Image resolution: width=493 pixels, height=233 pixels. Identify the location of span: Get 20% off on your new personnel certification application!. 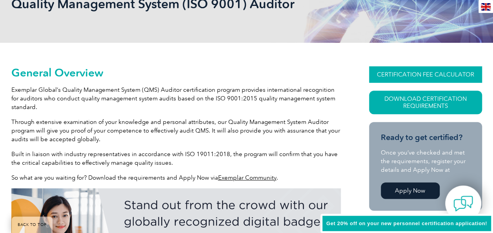
(406, 223).